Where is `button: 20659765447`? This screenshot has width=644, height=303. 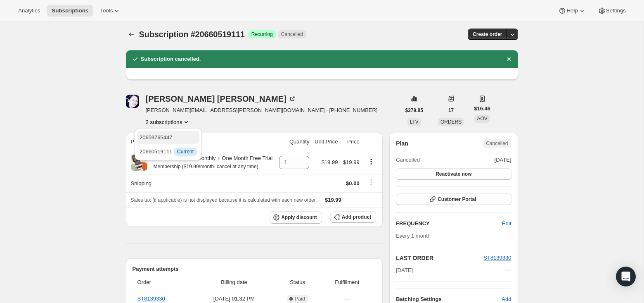
button: 20659765447 is located at coordinates (168, 137).